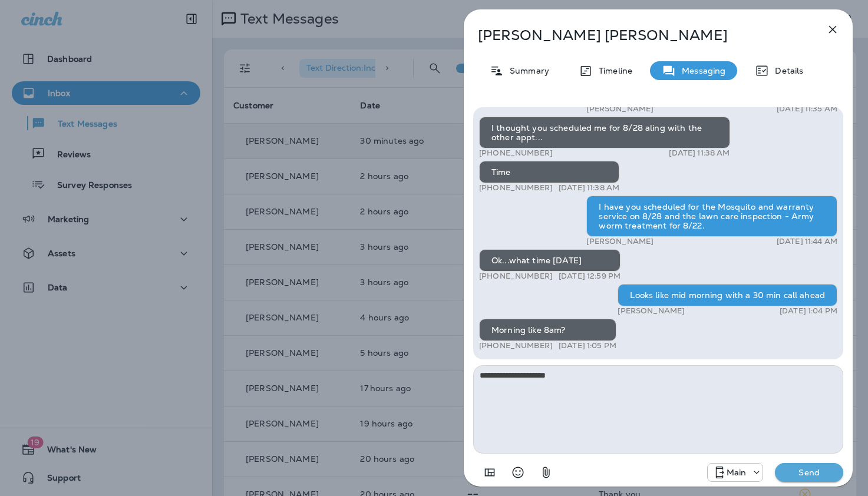 The width and height of the screenshot is (868, 496). Describe the element at coordinates (700, 70) in the screenshot. I see `p: Messaging` at that location.